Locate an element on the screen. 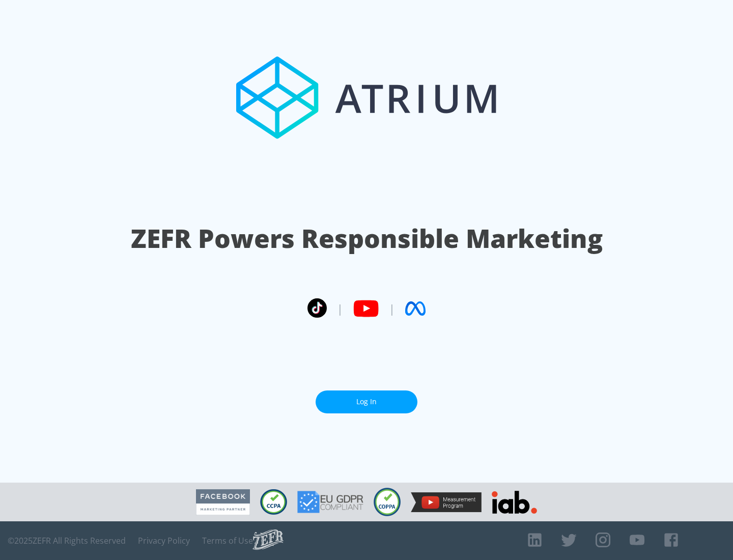  a: Terms of Use is located at coordinates (228, 540).